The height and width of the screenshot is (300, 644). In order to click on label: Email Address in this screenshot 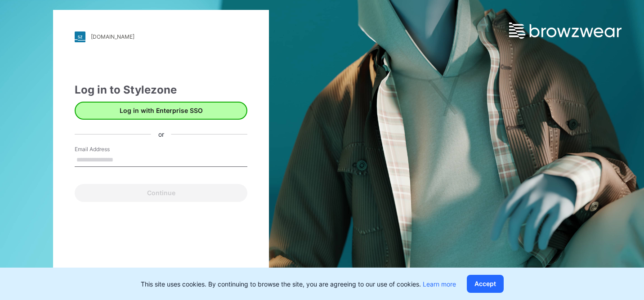, I will do `click(106, 149)`.